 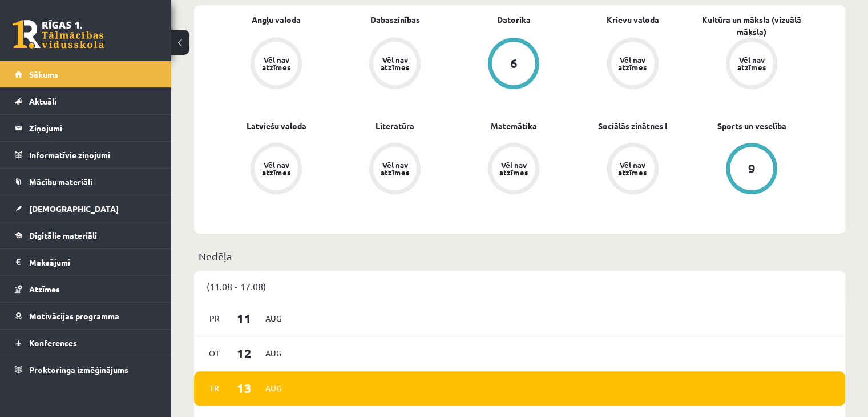 What do you see at coordinates (519, 256) in the screenshot?
I see `p: Nedēļa` at bounding box center [519, 256].